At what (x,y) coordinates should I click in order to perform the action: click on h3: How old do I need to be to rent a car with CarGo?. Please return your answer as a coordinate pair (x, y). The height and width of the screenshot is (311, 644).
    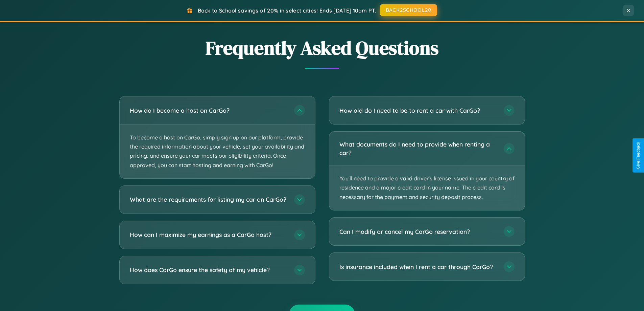
    Looking at the image, I should click on (418, 110).